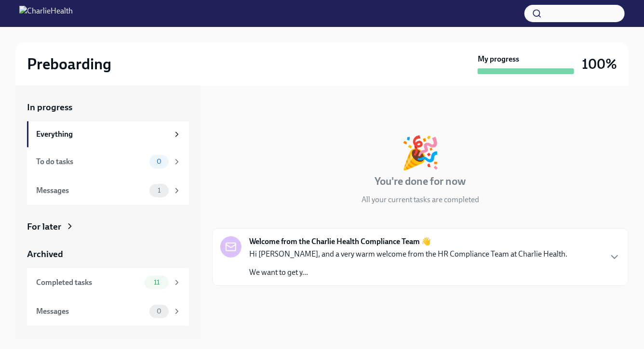 This screenshot has height=349, width=644. What do you see at coordinates (159, 190) in the screenshot?
I see `span: 1` at bounding box center [159, 190].